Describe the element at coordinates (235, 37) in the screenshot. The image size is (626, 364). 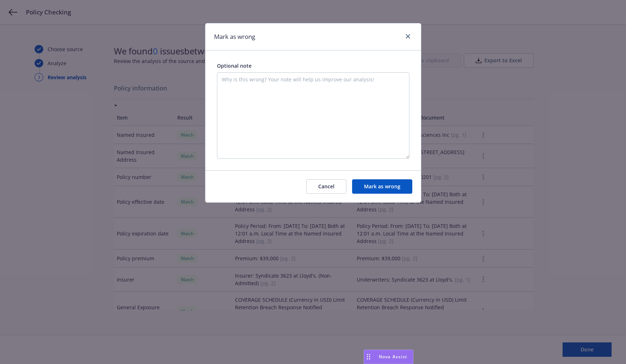
I see `h1: Mark as wrong` at that location.